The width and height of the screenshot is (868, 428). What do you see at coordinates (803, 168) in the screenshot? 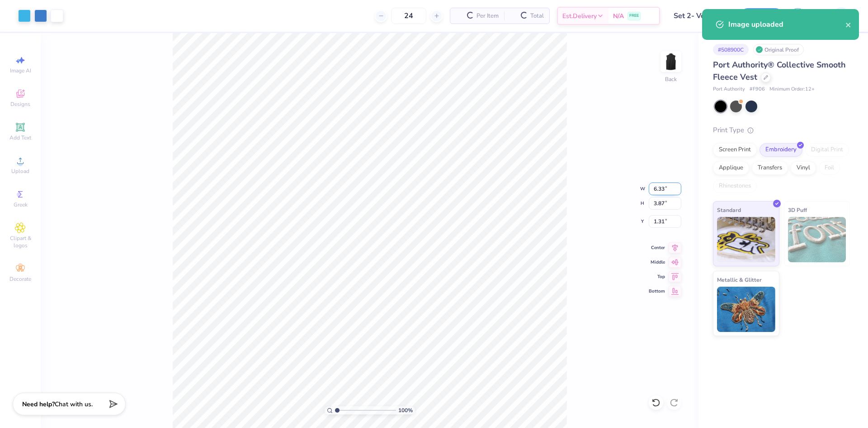
I see `div: Vinyl` at bounding box center [803, 168].